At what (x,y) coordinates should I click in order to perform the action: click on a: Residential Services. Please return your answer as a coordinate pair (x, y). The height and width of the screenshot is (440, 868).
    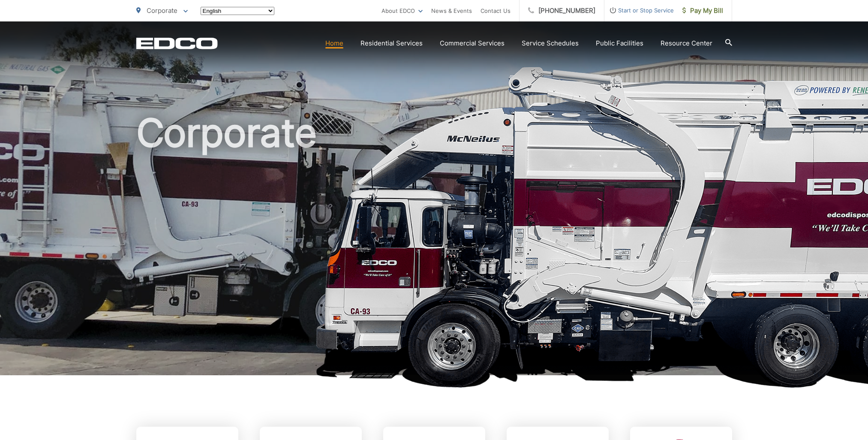
    Looking at the image, I should click on (391, 43).